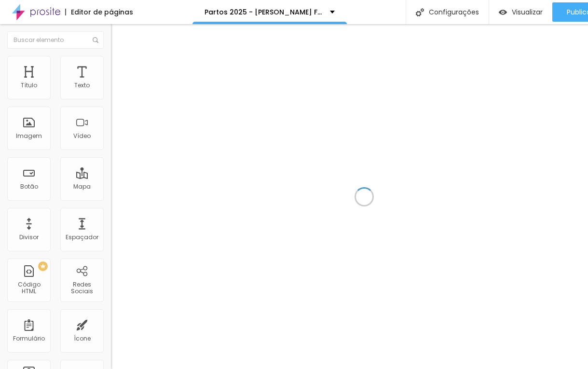 The height and width of the screenshot is (369, 588). Describe the element at coordinates (29, 85) in the screenshot. I see `div: Título` at that location.